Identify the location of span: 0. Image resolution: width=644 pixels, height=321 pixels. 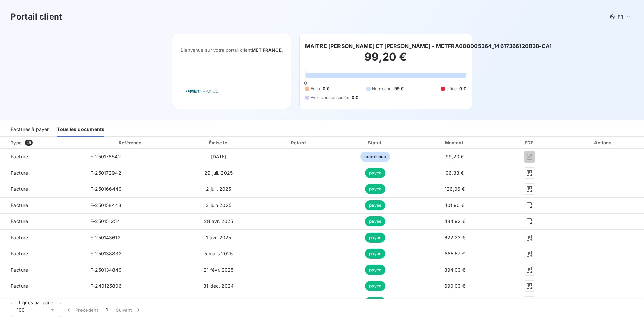
(306, 84).